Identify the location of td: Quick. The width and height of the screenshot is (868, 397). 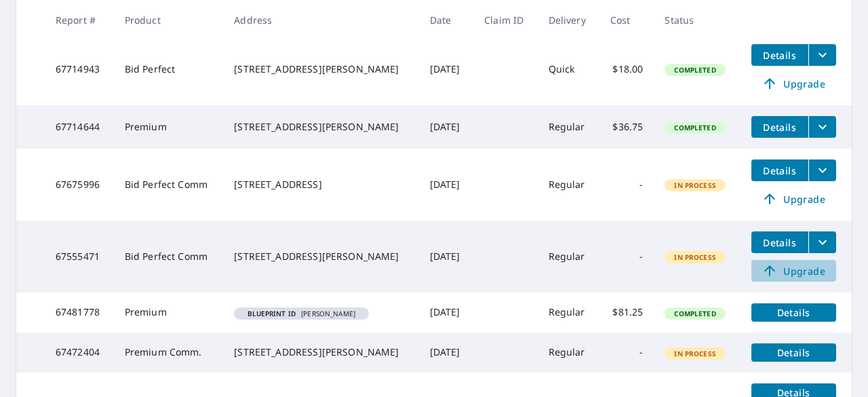
(569, 69).